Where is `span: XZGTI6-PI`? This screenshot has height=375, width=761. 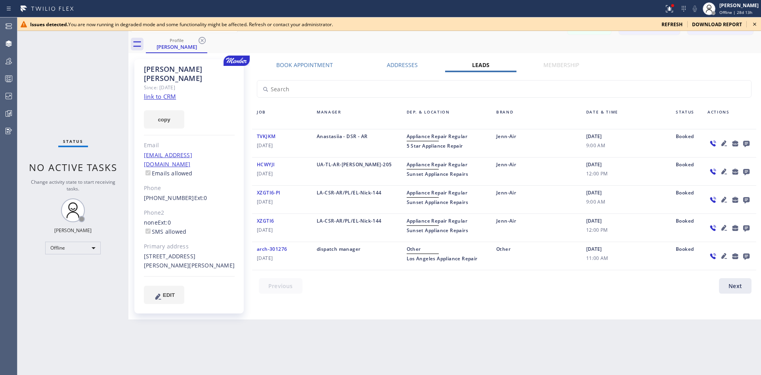 span: XZGTI6-PI is located at coordinates (269, 192).